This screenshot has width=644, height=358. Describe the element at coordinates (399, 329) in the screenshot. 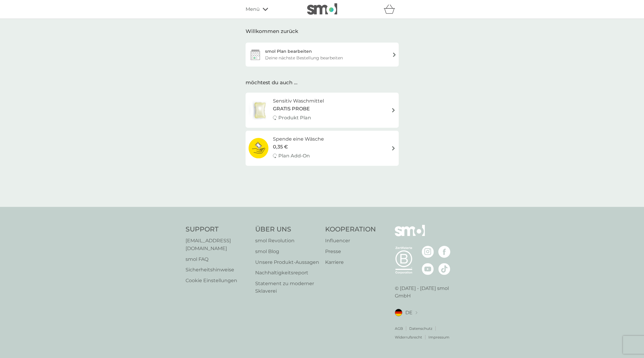

I see `a: AGB` at that location.